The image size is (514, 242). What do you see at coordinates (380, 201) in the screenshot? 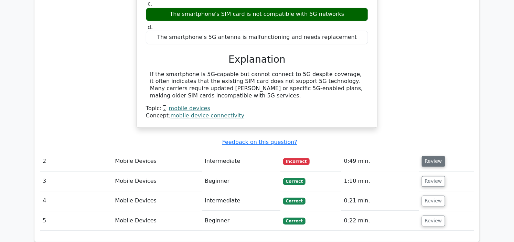
I see `td: 0:21 min.` at bounding box center [380, 201].